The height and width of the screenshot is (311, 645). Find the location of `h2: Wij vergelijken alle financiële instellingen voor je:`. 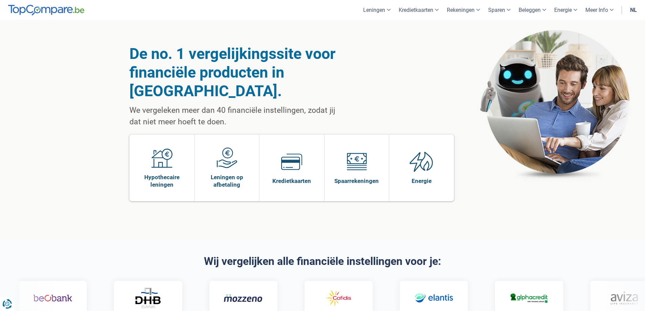

h2: Wij vergelijken alle financiële instellingen voor je: is located at coordinates (322, 261).